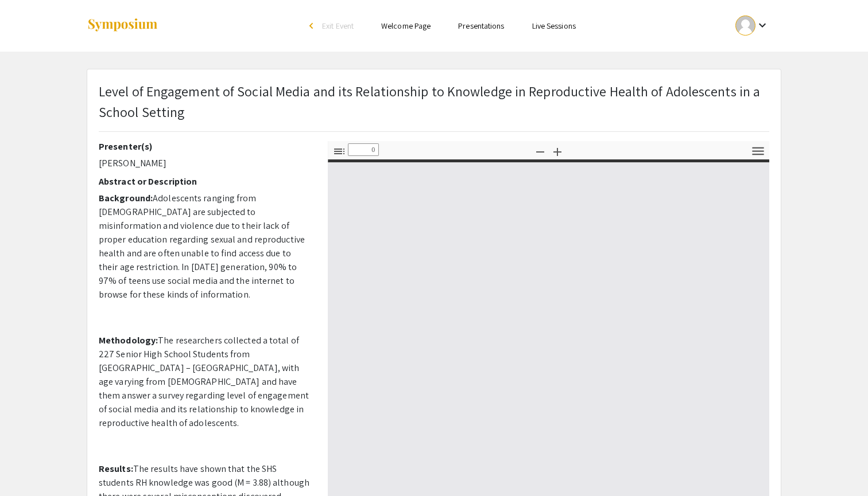  What do you see at coordinates (434, 102) in the screenshot?
I see `p: Level of Engagement of Social Media and its Relationship to Knowledge in Reproductive Health of A...` at bounding box center [434, 102].